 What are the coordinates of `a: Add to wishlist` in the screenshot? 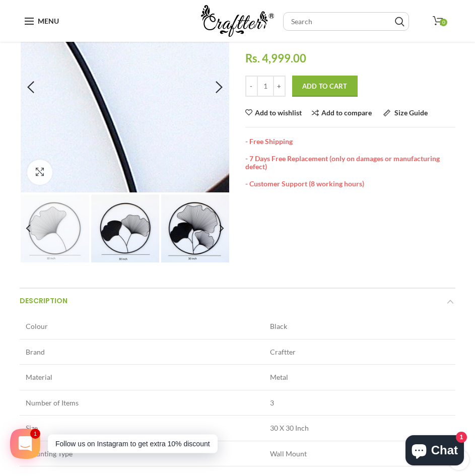 It's located at (273, 113).